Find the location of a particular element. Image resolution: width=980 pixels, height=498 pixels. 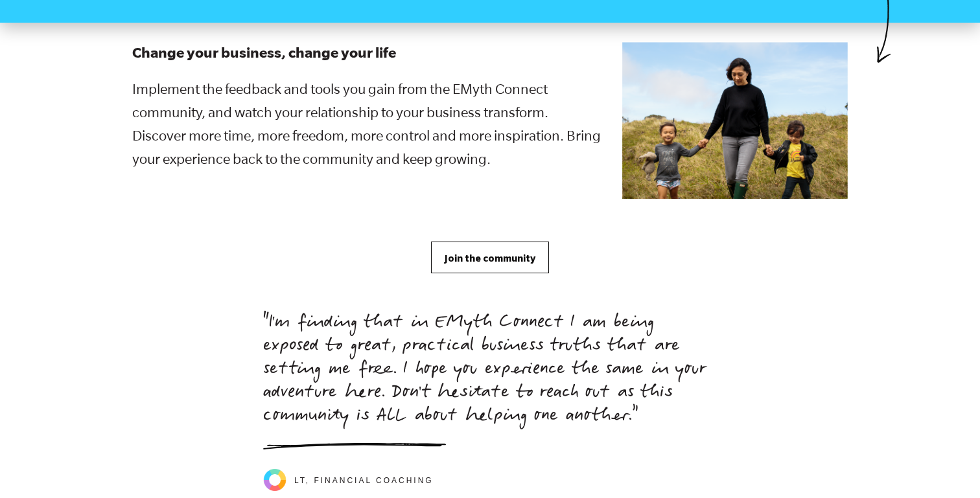

span: LT, Financial Coaching is located at coordinates (364, 480).